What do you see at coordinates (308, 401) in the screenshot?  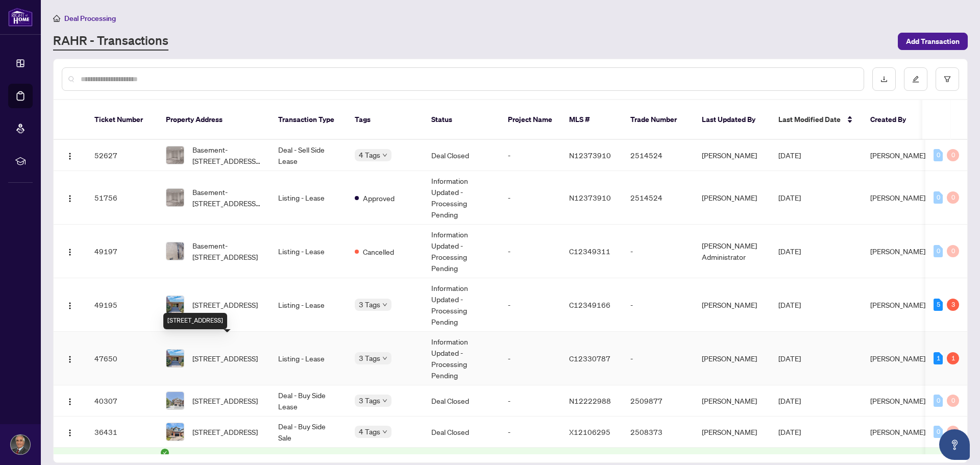 I see `td: Deal - Buy Side Lease` at bounding box center [308, 401].